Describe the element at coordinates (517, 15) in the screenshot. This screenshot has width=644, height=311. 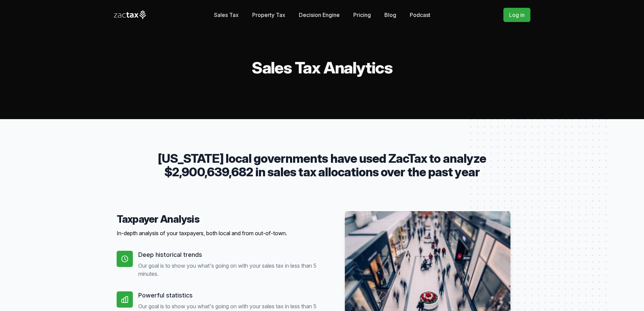
I see `a: Log in` at that location.